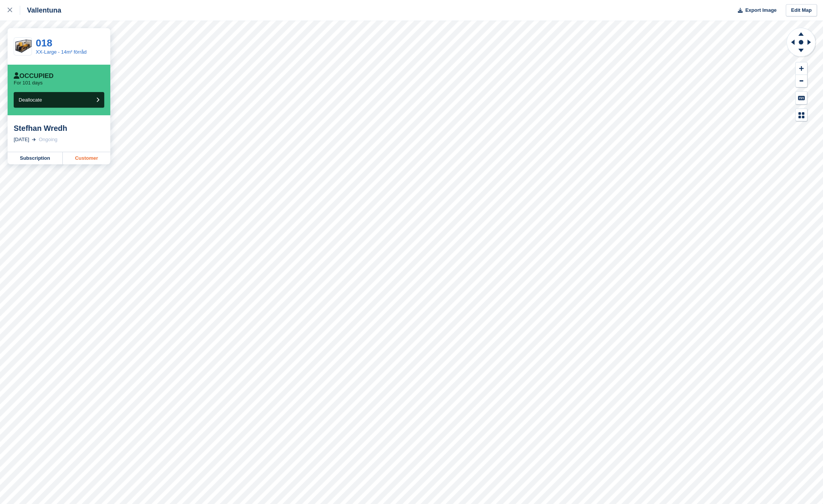 This screenshot has height=504, width=823. Describe the element at coordinates (86, 158) in the screenshot. I see `a: Customer` at that location.